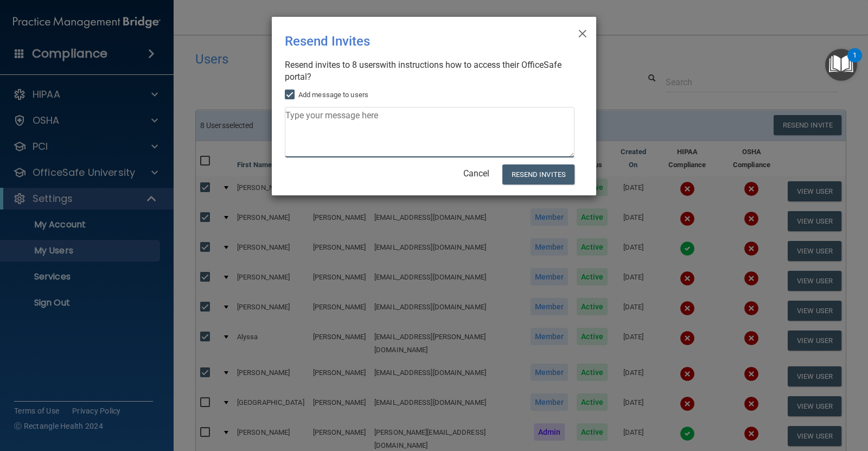 Image resolution: width=868 pixels, height=451 pixels. Describe the element at coordinates (429, 71) in the screenshot. I see `div: Resend invites to 8 user with instructions how to access their OfficeSafe portal?` at that location.